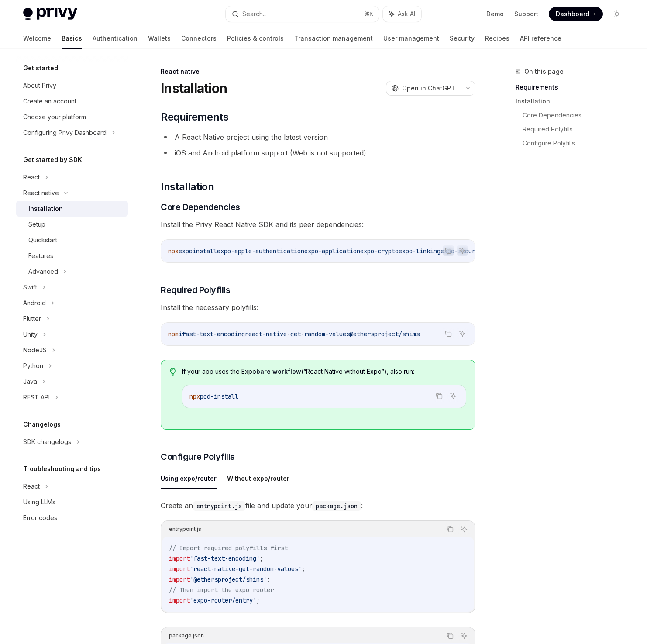 This screenshot has height=644, width=647. What do you see at coordinates (318, 137) in the screenshot?
I see `li: A React Native project using the latest version` at bounding box center [318, 137].